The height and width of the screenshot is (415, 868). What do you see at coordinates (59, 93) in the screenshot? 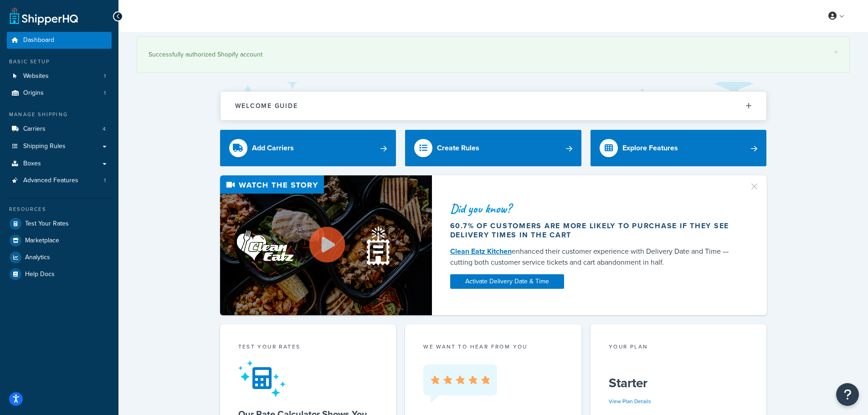
I see `li: Origins` at bounding box center [59, 93].